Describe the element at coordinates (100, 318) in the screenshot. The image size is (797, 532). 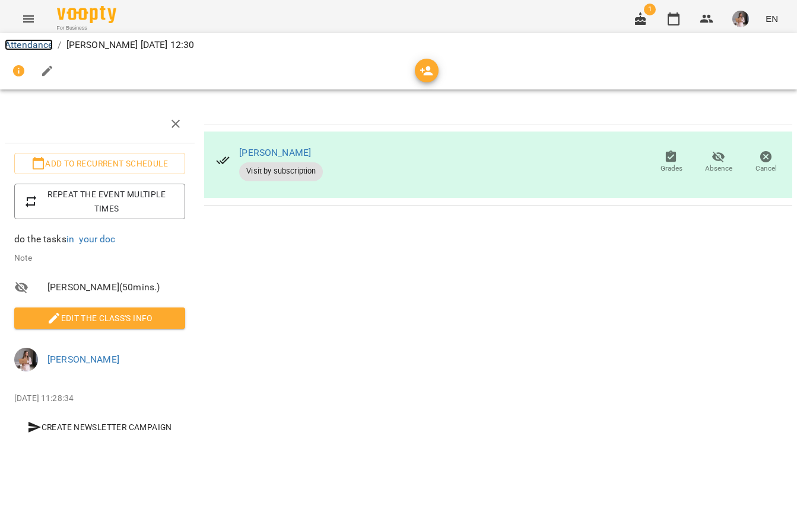
I see `button: Edit the class's Info` at that location.